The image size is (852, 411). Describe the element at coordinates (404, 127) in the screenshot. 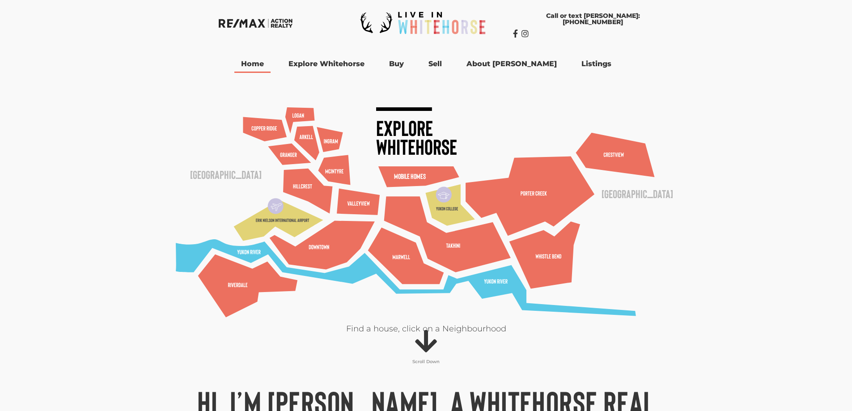

I see `text: Explore` at that location.